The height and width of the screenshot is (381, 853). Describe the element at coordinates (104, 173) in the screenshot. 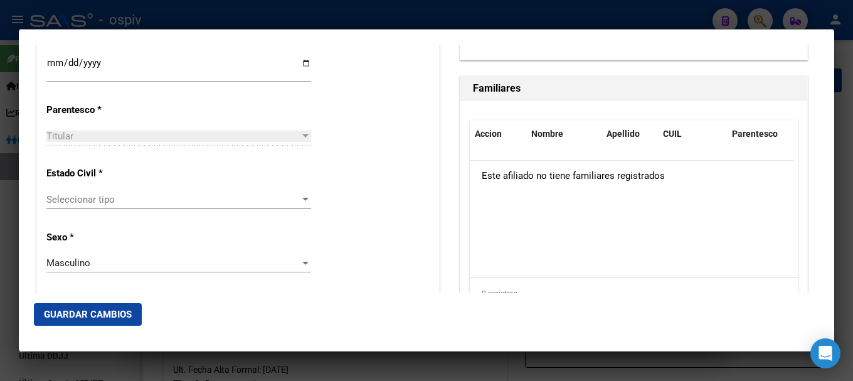

I see `p: Estado Civil *` at that location.